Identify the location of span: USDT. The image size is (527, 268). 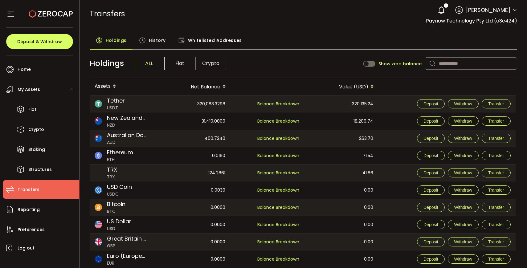
(116, 108).